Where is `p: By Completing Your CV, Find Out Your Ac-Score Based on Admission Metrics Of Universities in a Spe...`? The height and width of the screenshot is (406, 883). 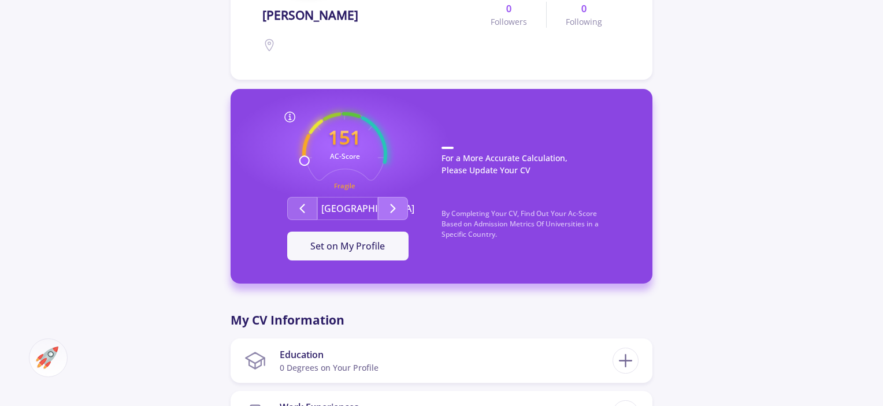 p: By Completing Your CV, Find Out Your Ac-Score Based on Admission Metrics Of Universities in a Spe... is located at coordinates (535, 230).